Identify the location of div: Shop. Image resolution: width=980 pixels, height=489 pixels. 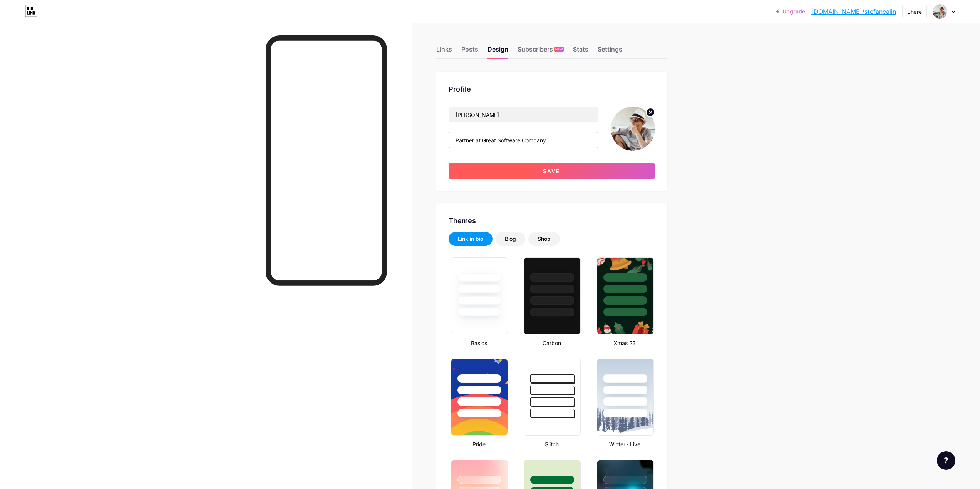
(544, 239).